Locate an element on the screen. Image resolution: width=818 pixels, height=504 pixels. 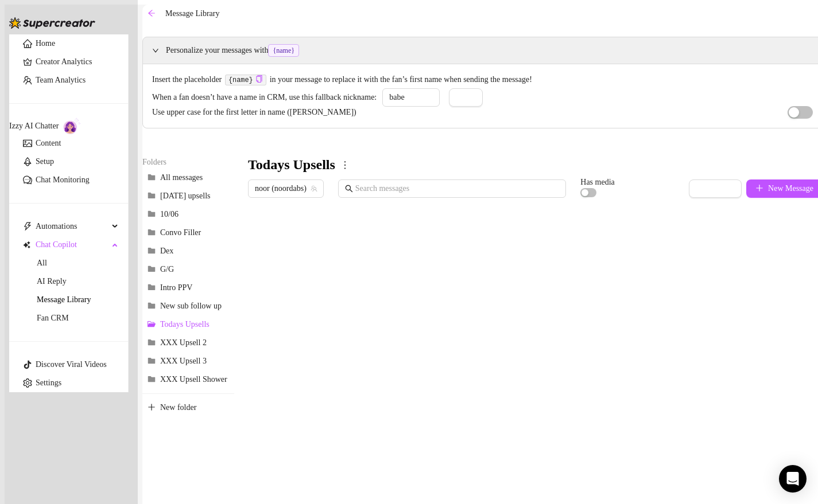
a: Discover Viral Videos is located at coordinates (71, 364).